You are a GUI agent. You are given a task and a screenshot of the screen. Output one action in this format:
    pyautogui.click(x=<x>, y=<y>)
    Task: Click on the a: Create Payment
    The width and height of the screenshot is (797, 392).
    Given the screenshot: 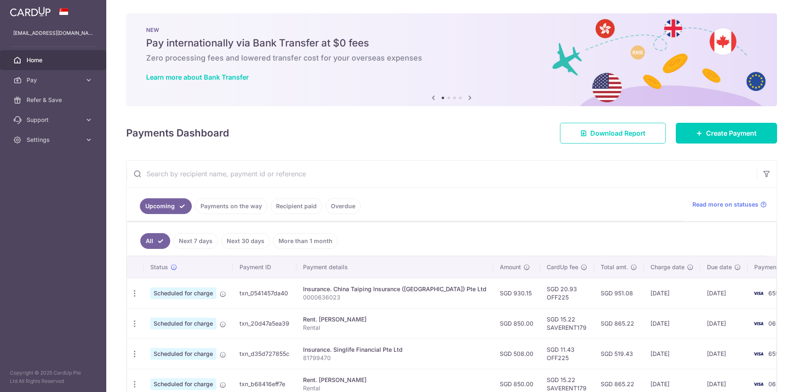 What is the action you would take?
    pyautogui.click(x=726, y=133)
    